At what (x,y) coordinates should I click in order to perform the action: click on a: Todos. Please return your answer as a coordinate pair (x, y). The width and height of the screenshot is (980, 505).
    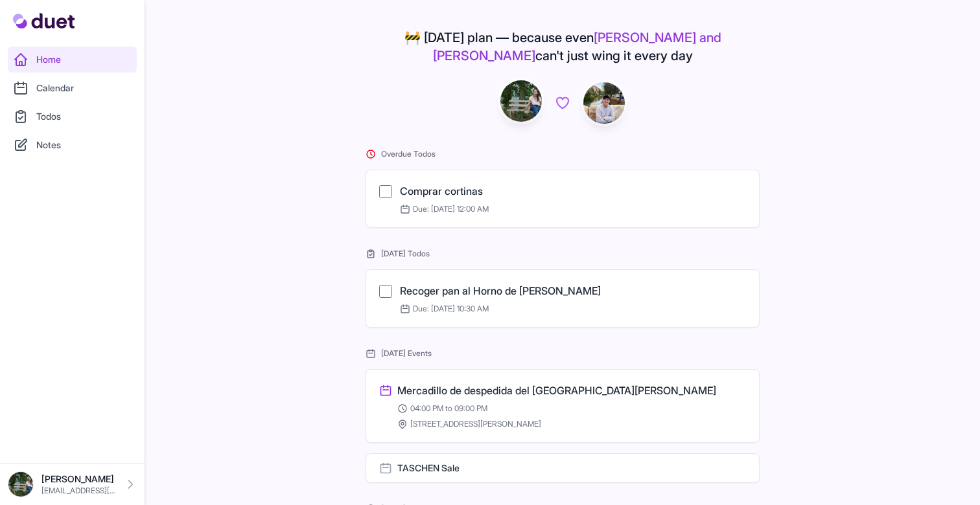
    Looking at the image, I should click on (72, 117).